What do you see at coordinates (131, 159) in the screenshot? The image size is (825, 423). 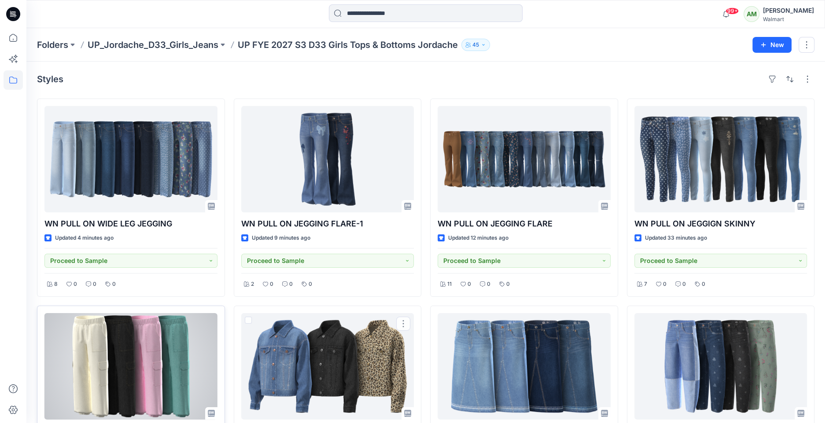 I see `a: WN PULL ON WIDE LEG JEGGING` at bounding box center [131, 159].